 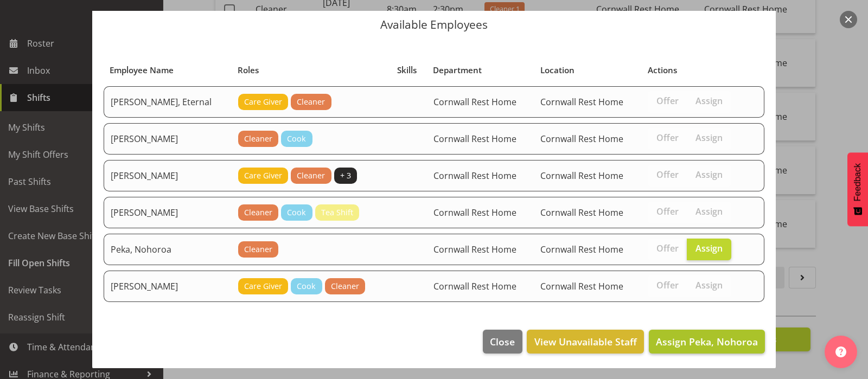 I want to click on span: Department, so click(x=457, y=70).